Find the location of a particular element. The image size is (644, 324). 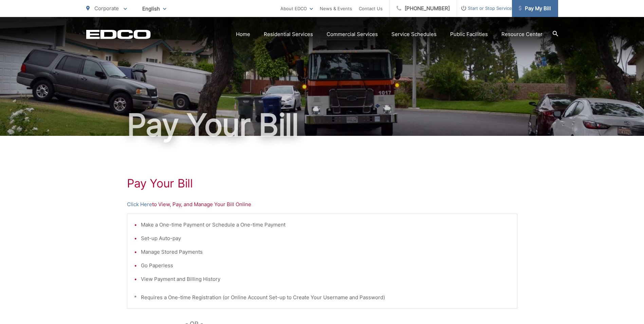

li: Manage Stored Payments is located at coordinates (326, 252).